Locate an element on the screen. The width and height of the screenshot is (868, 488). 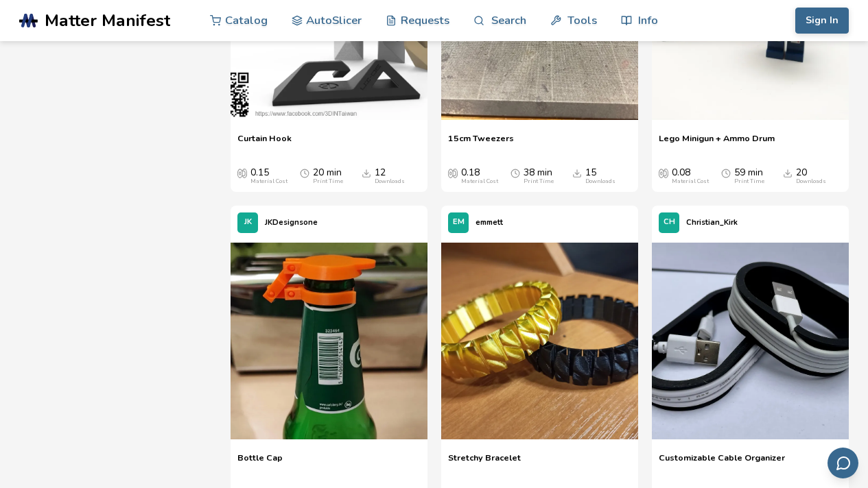
span: JK is located at coordinates (248, 222).